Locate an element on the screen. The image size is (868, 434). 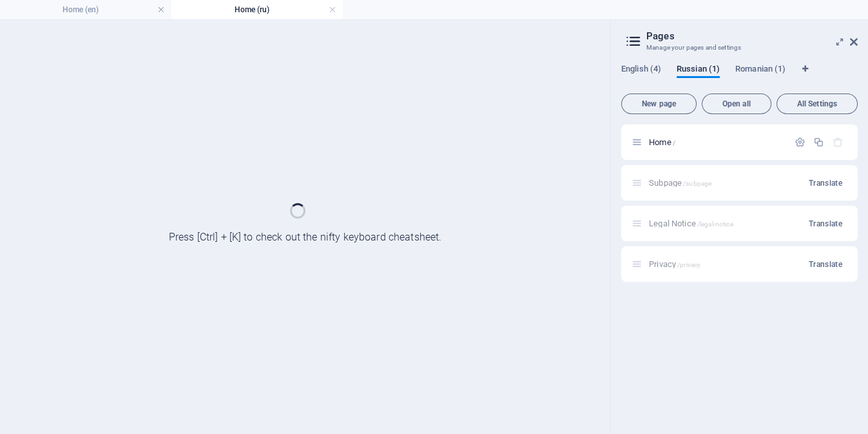
button: Open all is located at coordinates (736, 104).